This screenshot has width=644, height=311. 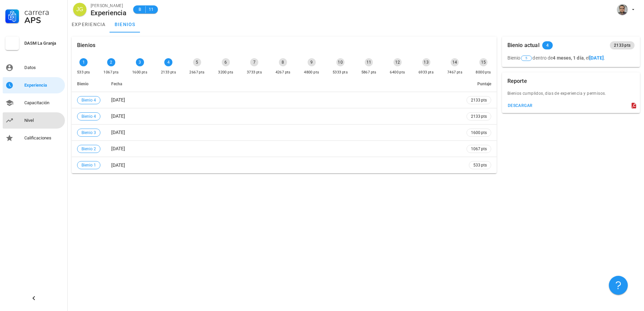 What do you see at coordinates (595, 58) in the screenshot?
I see `span: el .` at bounding box center [595, 58].